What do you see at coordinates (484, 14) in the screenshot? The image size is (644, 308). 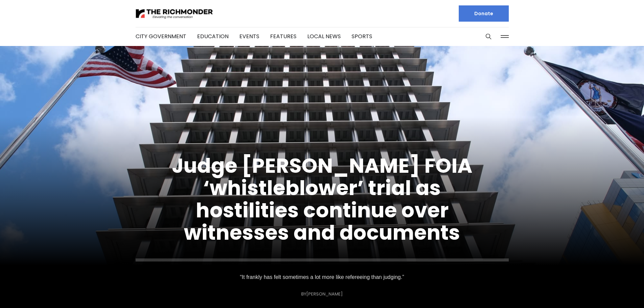 I see `a: Donate` at bounding box center [484, 14].